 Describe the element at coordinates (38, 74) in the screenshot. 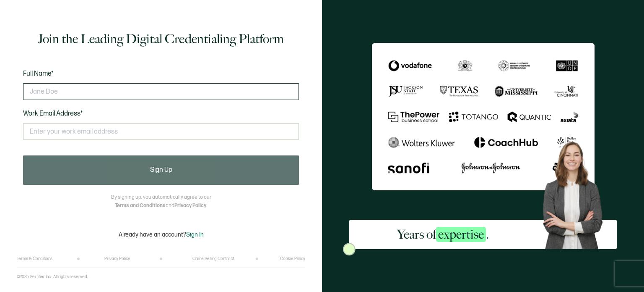

I see `span: Full Name*` at that location.